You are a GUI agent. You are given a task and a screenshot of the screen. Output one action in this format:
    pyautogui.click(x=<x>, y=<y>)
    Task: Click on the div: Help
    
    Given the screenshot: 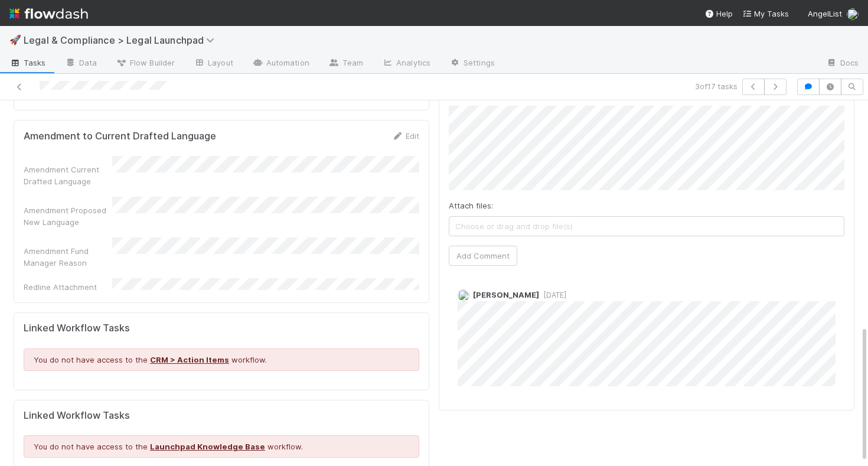 What is the action you would take?
    pyautogui.click(x=719, y=14)
    